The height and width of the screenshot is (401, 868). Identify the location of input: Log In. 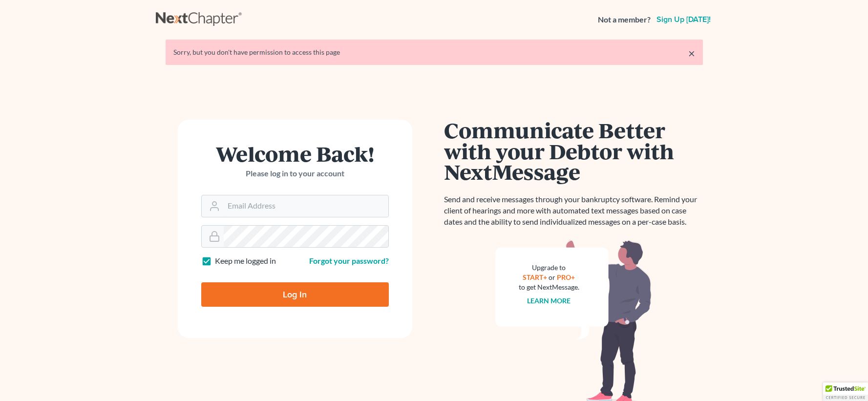
(295, 294).